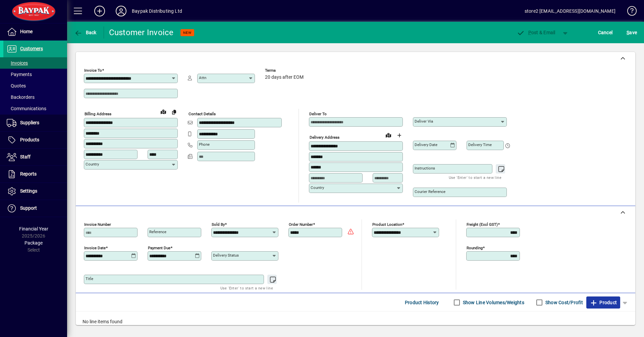 This screenshot has height=337, width=644. What do you see at coordinates (157, 11) in the screenshot?
I see `div: Baypak Distributing Ltd` at bounding box center [157, 11].